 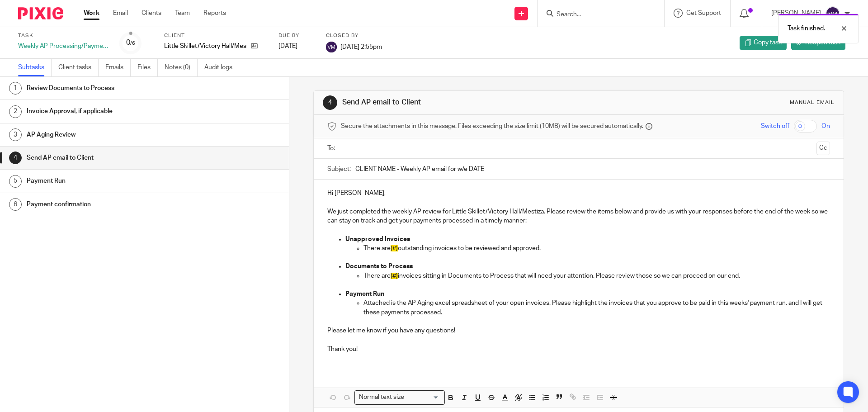 I want to click on strong: Payment Run, so click(x=365, y=294).